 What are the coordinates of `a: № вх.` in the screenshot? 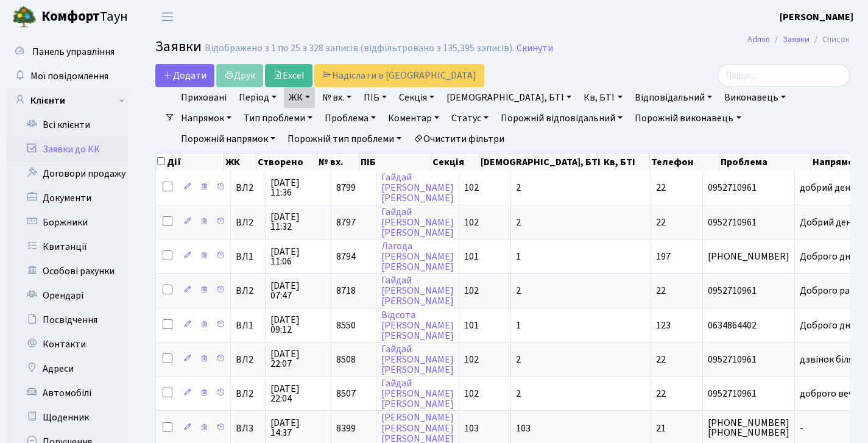 It's located at (337, 97).